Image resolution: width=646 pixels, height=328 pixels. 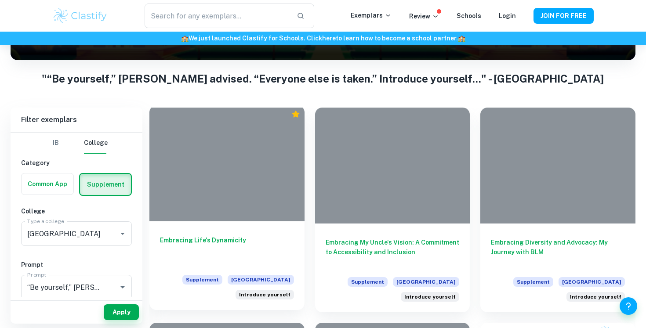 I want to click on label: Prompt, so click(x=37, y=275).